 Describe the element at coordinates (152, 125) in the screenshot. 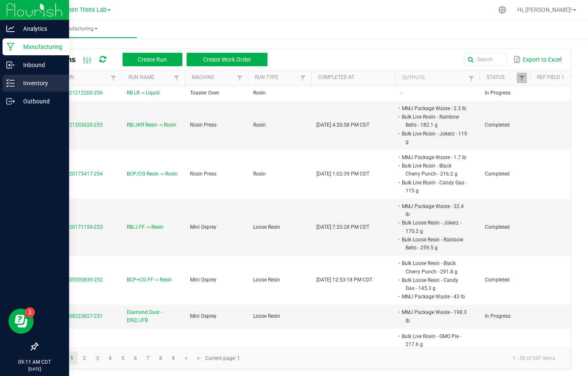

I see `span: RB/JKR Resin -> Rosin` at that location.